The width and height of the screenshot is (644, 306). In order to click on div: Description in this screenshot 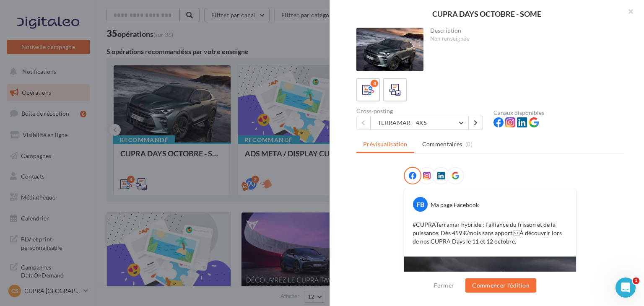, I will do `click(524, 31)`.